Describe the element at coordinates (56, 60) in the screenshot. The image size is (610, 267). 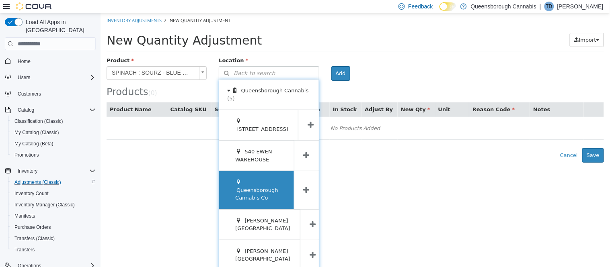
I see `a: SPINACH : SOURZ - BLUE RASPBERRY WATERMELON INDICA SOURZ (5x2mg)` at that location.